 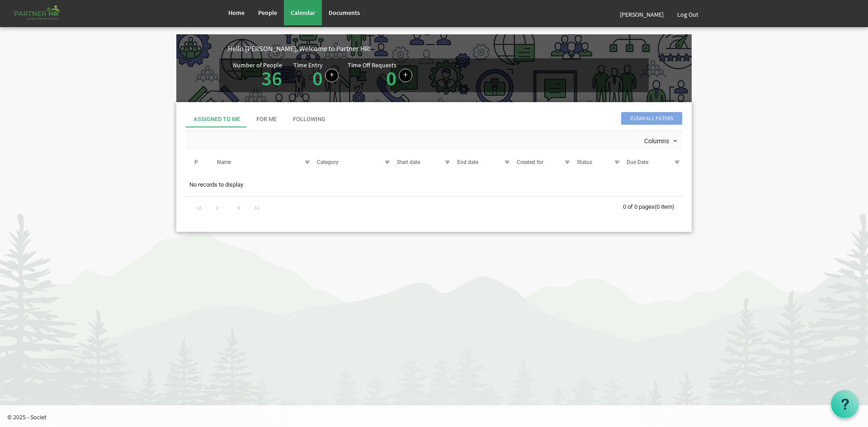 I want to click on div: Number of time entries, so click(x=320, y=75).